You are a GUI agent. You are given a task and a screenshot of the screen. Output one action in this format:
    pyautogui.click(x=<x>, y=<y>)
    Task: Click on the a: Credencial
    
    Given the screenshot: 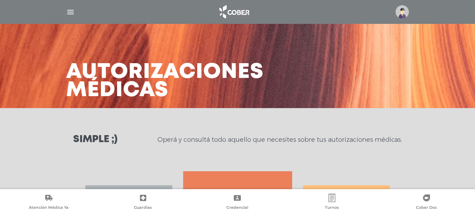 What is the action you would take?
    pyautogui.click(x=237, y=203)
    